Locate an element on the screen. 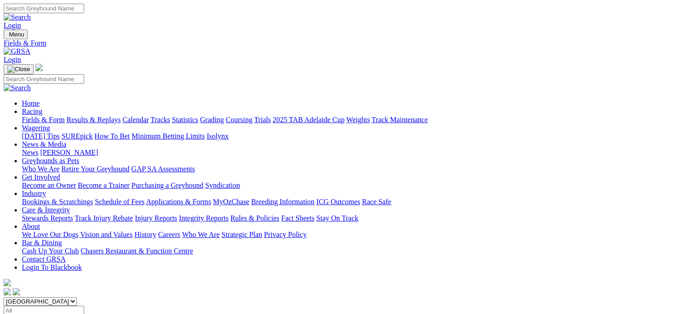 The width and height of the screenshot is (694, 314). img: GRSA is located at coordinates (17, 51).